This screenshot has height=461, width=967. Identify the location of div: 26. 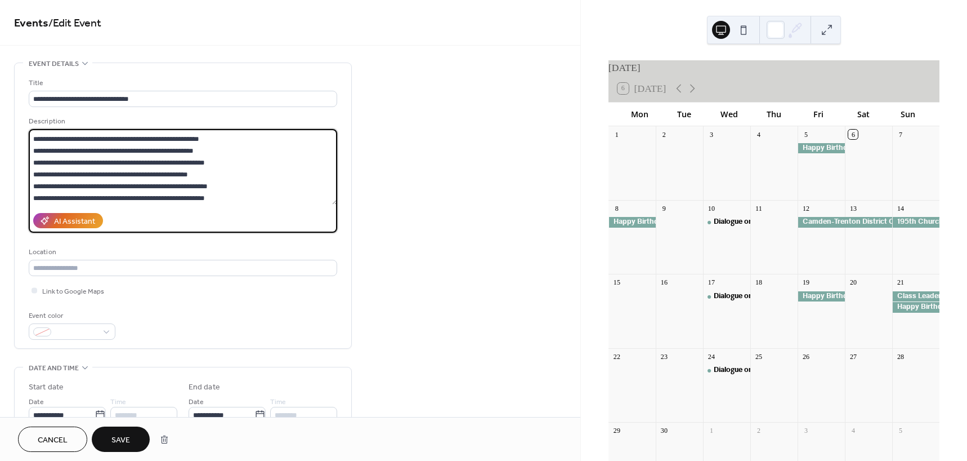
(806, 356).